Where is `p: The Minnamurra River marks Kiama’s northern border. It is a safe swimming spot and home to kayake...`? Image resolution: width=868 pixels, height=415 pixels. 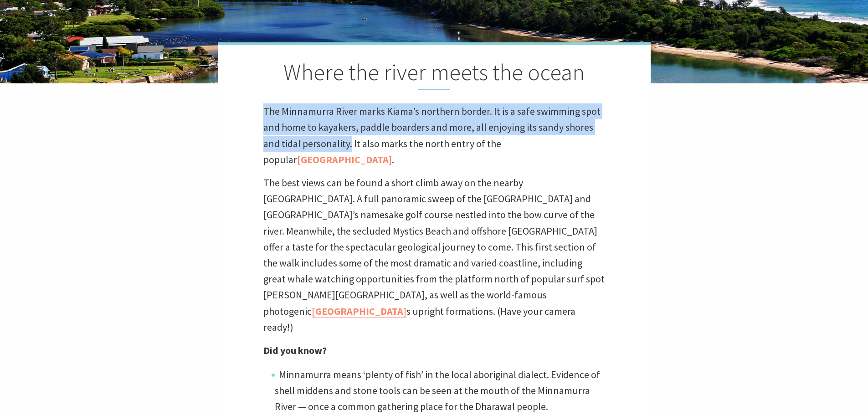
p: The Minnamurra River marks Kiama’s northern border. It is a safe swimming spot and home to kayake... is located at coordinates (434, 135).